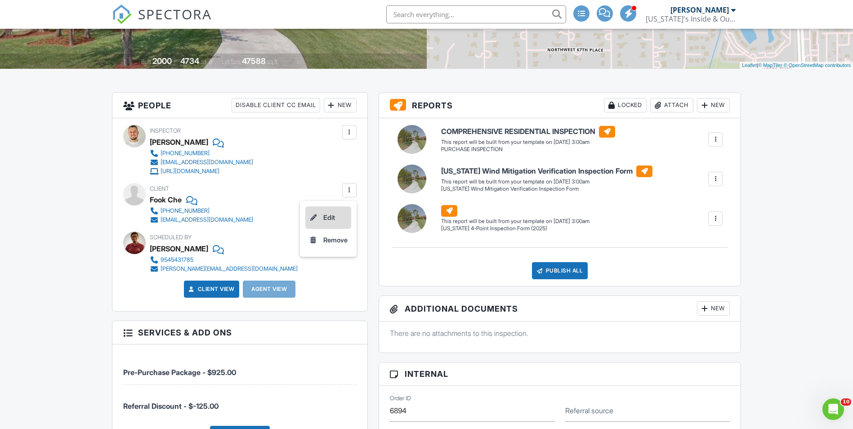  What do you see at coordinates (122, 14) in the screenshot?
I see `img: The Best Home Inspection Software - Spectora` at bounding box center [122, 14].